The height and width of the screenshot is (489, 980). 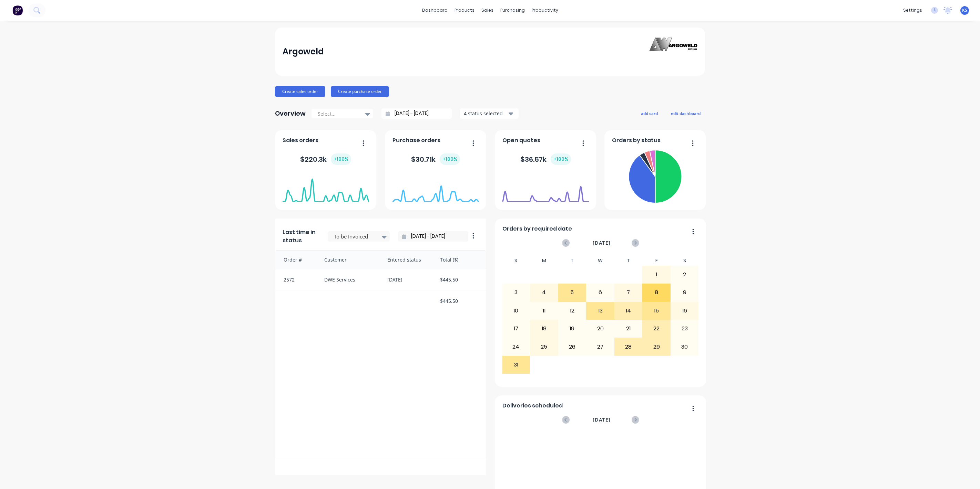 What do you see at coordinates (349, 260) in the screenshot?
I see `div: Customer` at bounding box center [349, 260].